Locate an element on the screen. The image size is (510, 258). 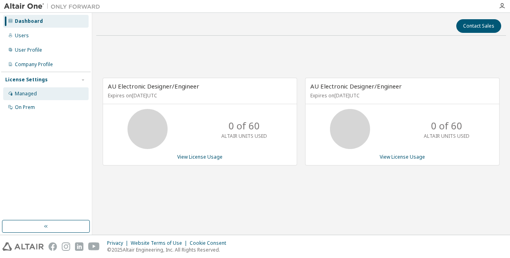
img: facebook.svg is located at coordinates (53, 247).